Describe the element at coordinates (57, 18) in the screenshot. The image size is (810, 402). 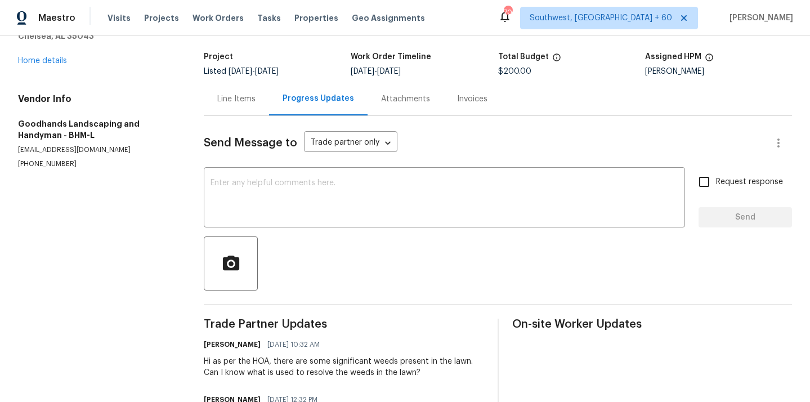
I see `span: Maestro` at that location.